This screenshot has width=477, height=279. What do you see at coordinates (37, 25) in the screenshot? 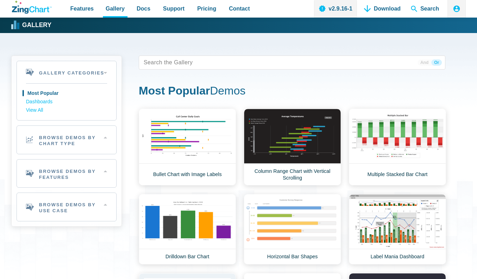
I see `strong: Gallery` at bounding box center [37, 25].